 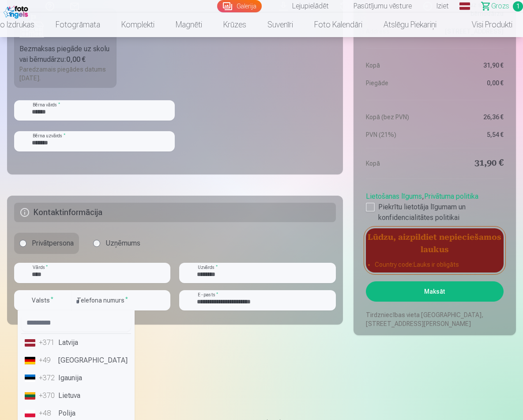 What do you see at coordinates (485, 25) in the screenshot?
I see `a: Visi produkti` at bounding box center [485, 25].